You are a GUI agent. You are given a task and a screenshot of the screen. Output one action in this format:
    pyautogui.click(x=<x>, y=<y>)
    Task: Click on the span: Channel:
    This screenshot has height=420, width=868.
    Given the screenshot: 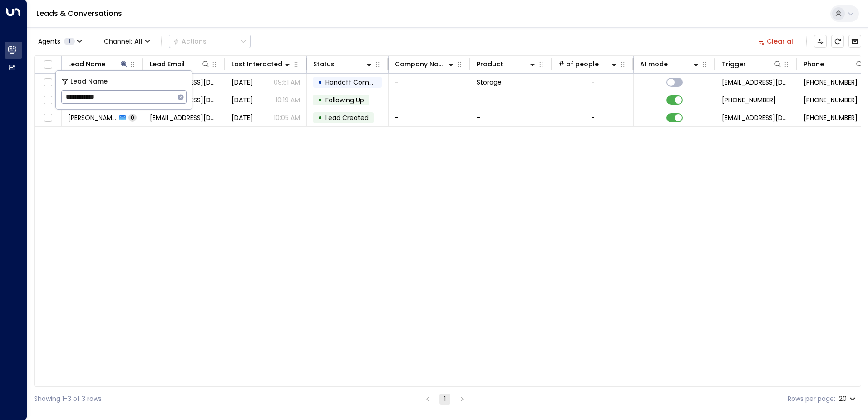 What is the action you would take?
    pyautogui.click(x=127, y=41)
    